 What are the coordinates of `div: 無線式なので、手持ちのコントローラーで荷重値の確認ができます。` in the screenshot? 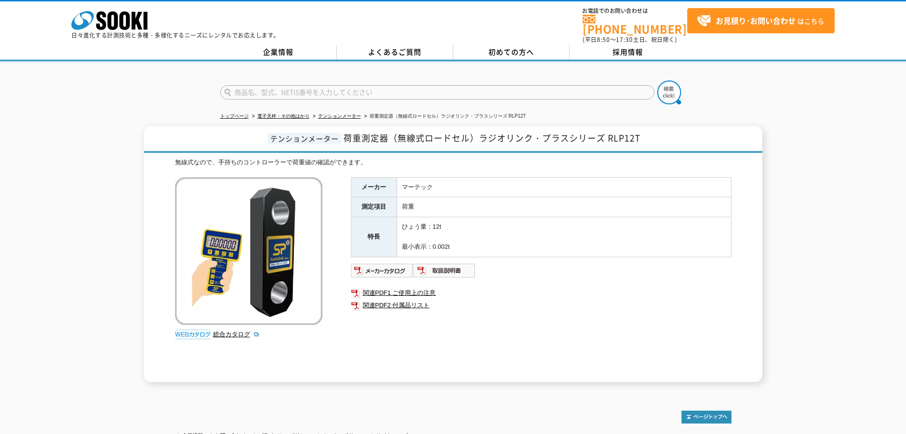 It's located at (453, 162).